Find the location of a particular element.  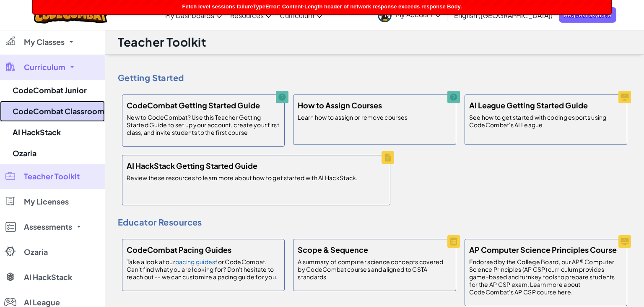

a: My Account is located at coordinates (409, 14).